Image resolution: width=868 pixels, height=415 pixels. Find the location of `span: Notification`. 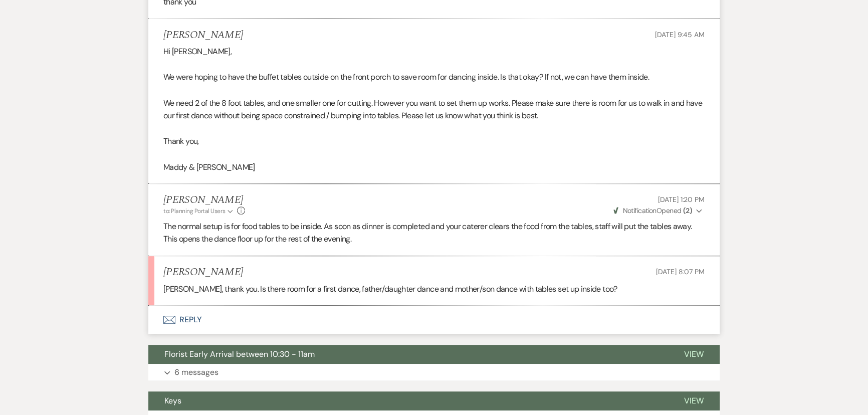

span: Notification is located at coordinates (639, 211).